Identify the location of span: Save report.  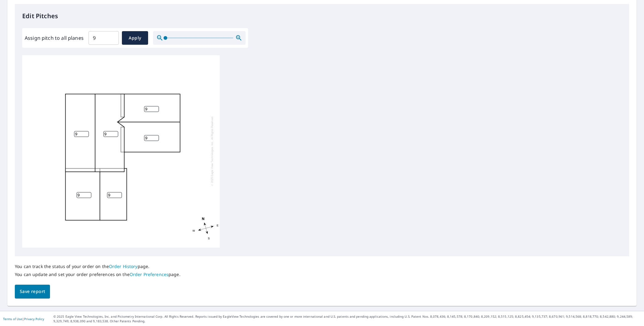
(32, 291).